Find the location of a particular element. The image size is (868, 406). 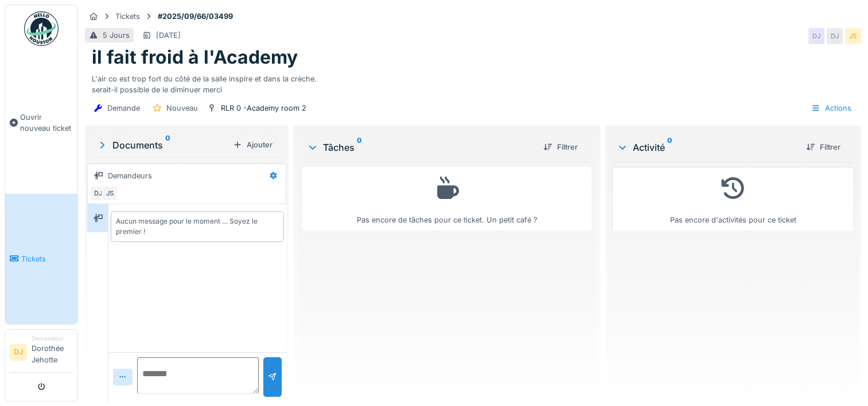

div: Nouveau is located at coordinates (182, 108).